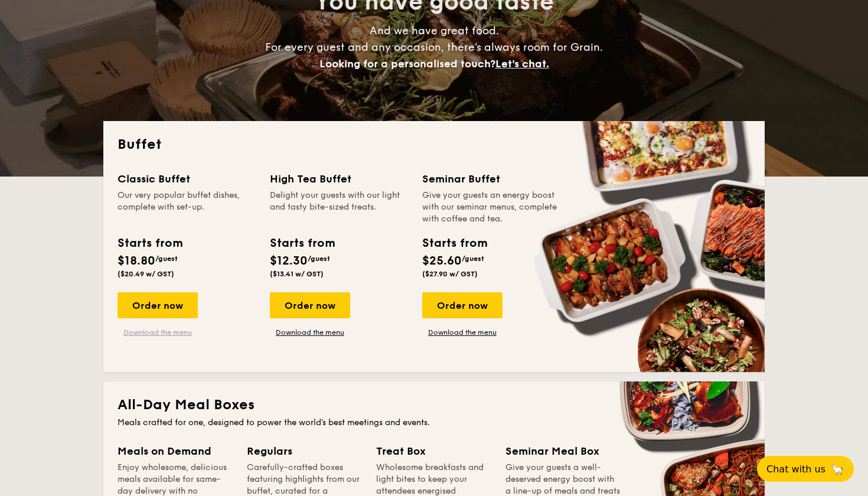 The image size is (868, 496). What do you see at coordinates (187, 179) in the screenshot?
I see `div: Classic Buffet` at bounding box center [187, 179].